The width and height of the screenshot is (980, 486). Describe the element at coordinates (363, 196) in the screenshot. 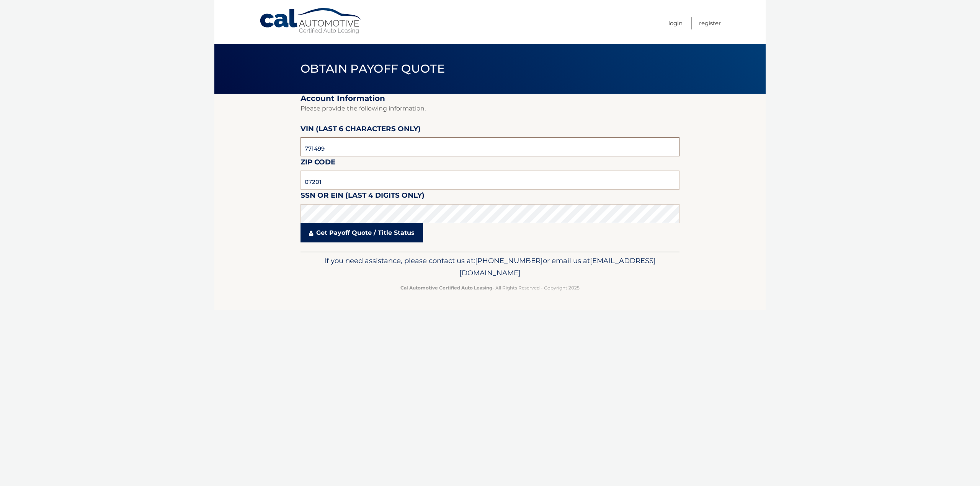

I see `label: SSN or EIN (last 4 digits only)` at that location.